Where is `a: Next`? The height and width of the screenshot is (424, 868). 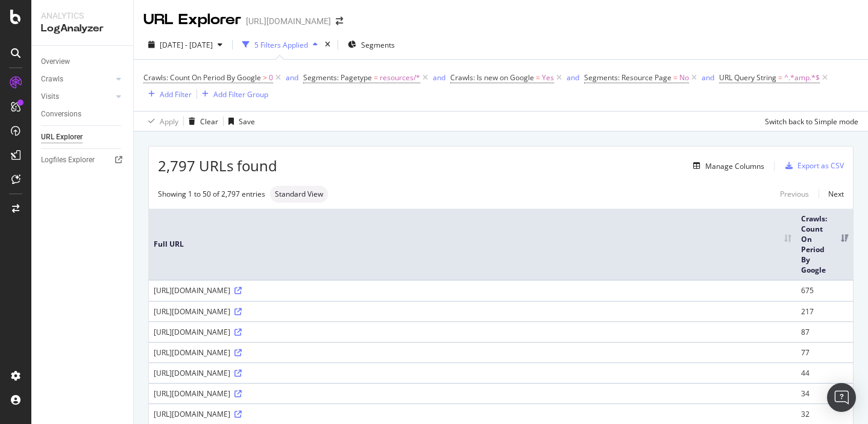 a: Next is located at coordinates (832, 194).